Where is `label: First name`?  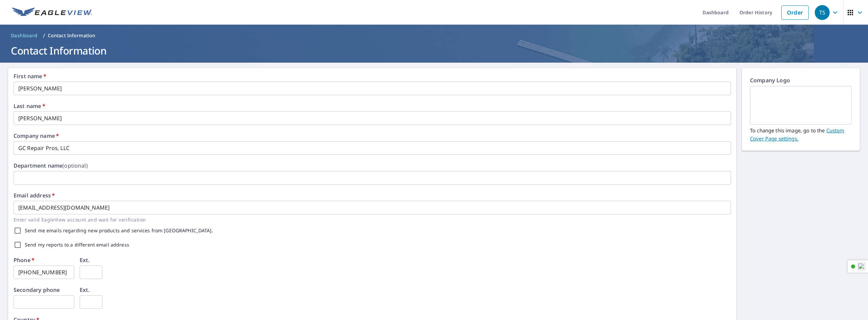
label: First name is located at coordinates (29, 76).